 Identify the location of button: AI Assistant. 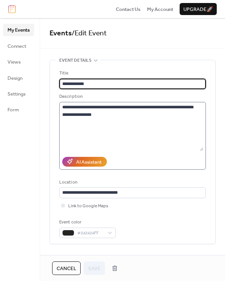
(85, 162).